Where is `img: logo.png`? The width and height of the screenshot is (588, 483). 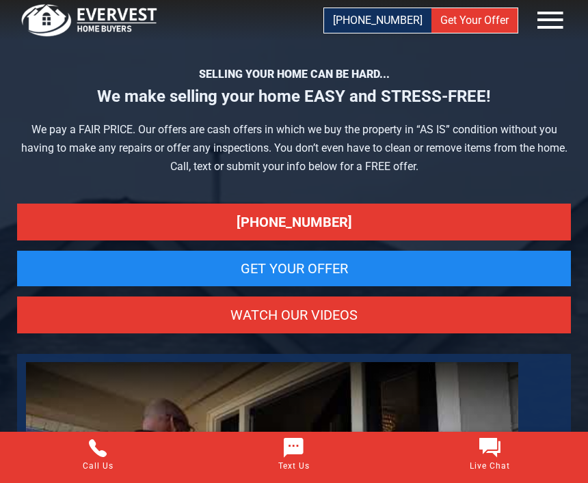 img: logo.png is located at coordinates (90, 21).